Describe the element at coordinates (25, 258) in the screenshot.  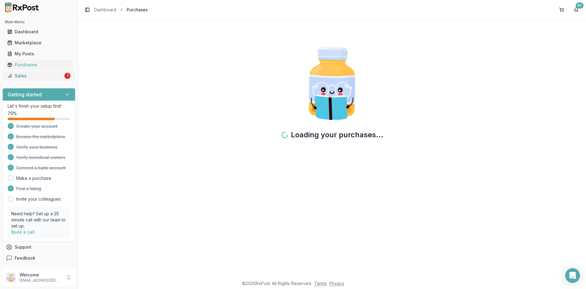
I see `span: Feedback` at that location.